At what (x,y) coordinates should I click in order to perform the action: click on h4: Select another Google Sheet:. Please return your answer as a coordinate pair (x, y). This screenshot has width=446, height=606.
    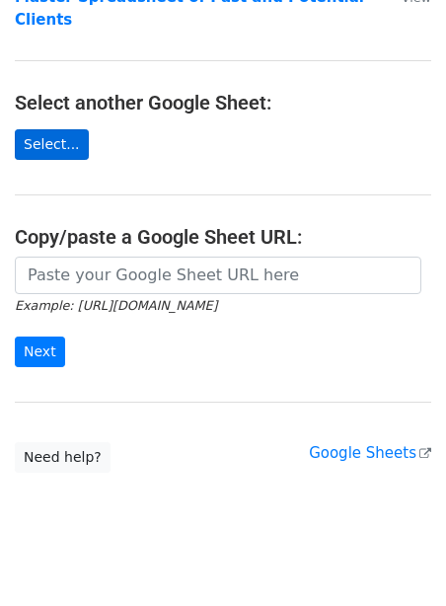
    Looking at the image, I should click on (223, 103).